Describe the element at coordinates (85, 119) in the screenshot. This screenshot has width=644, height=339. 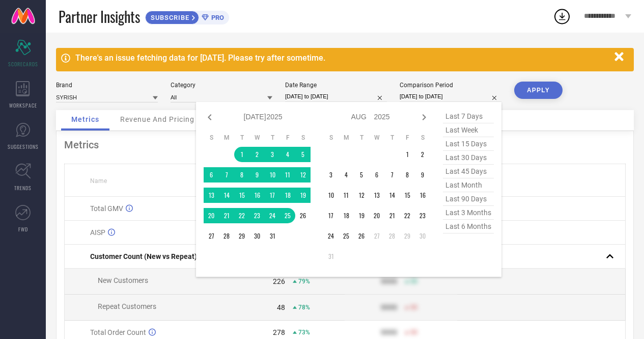
I see `span: Metrics` at that location.